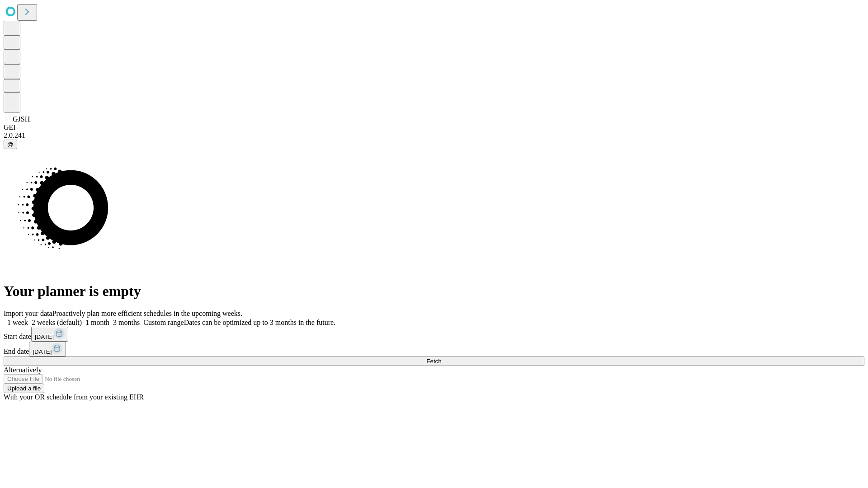  I want to click on span: 2 weeks (default), so click(57, 322).